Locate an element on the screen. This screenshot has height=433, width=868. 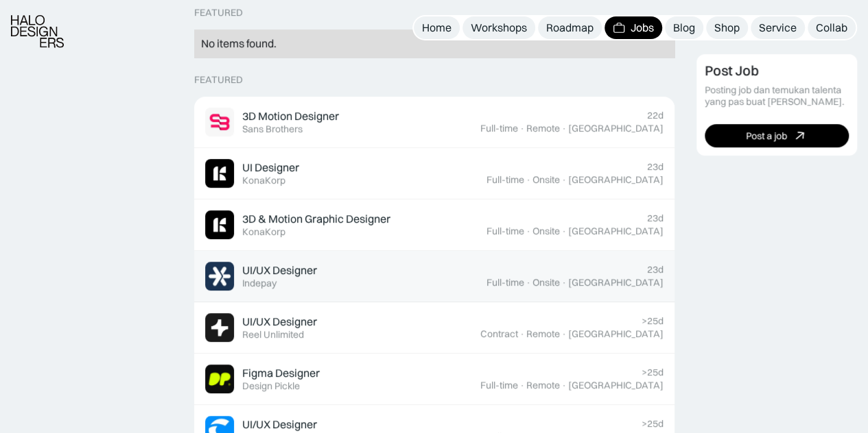
a: Post a job is located at coordinates (777, 137).